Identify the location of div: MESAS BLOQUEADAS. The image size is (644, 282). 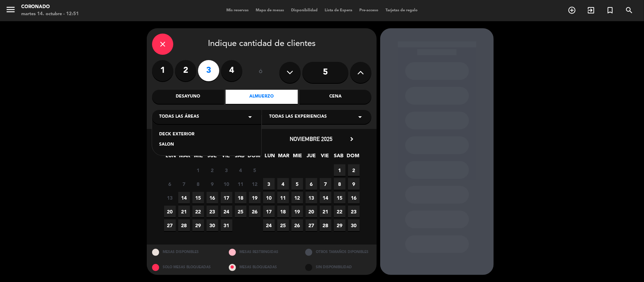
(262, 267).